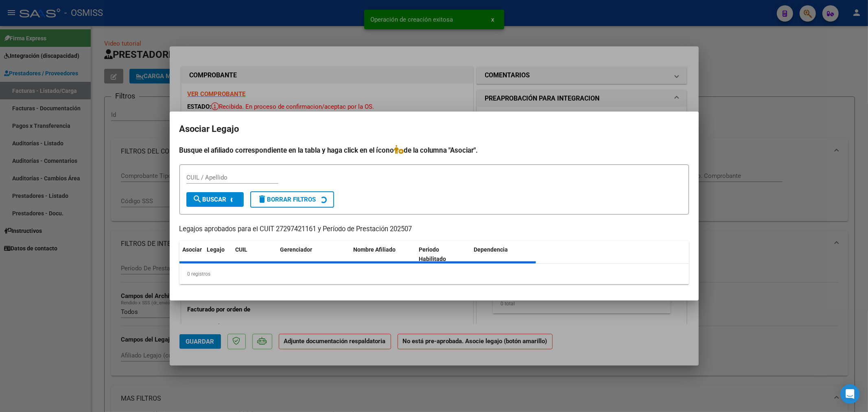 The image size is (868, 412). I want to click on span: Nombre Afiliado, so click(375, 250).